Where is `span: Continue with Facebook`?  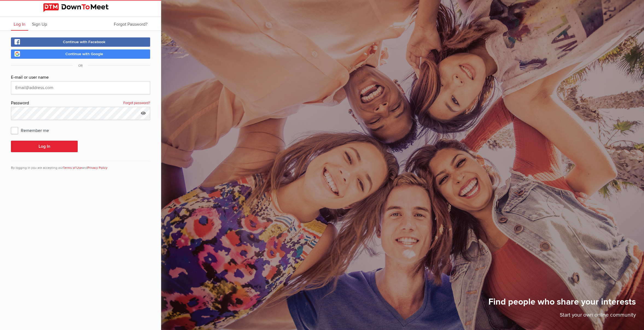
span: Continue with Facebook is located at coordinates (84, 42).